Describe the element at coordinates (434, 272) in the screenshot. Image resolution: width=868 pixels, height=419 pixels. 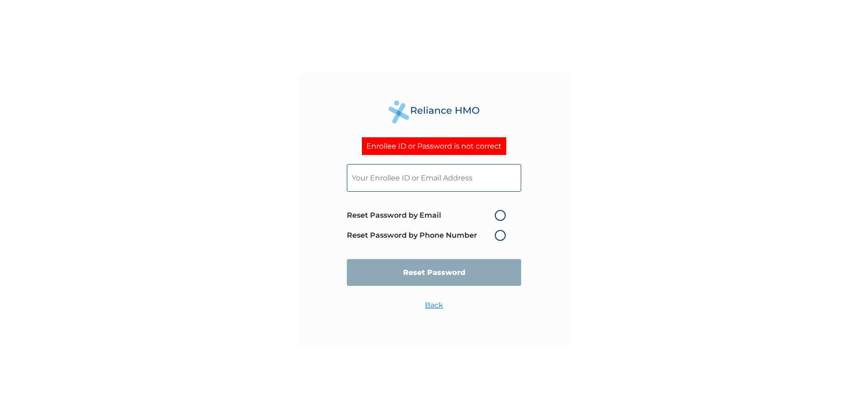
I see `input: Reset Password` at that location.